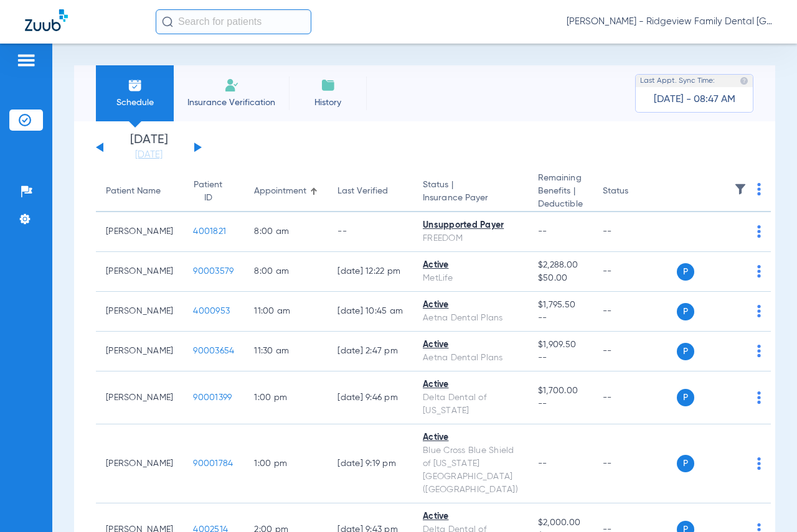 This screenshot has width=797, height=532. Describe the element at coordinates (560, 204) in the screenshot. I see `span: Deductible` at that location.